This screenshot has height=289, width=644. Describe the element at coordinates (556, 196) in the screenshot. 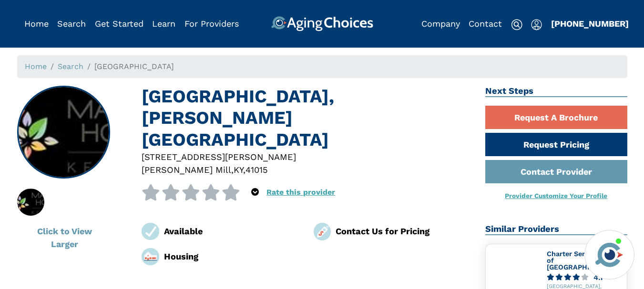

I see `a: Provider Customize Your Profile` at that location.